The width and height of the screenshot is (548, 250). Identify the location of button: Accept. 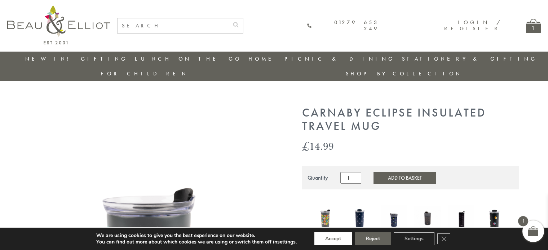
(333, 239).